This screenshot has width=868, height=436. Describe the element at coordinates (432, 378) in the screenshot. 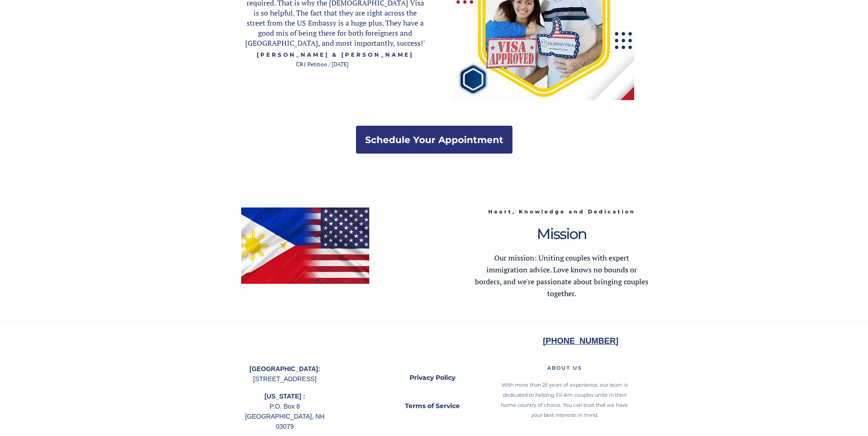

I see `strong: Privacy Policy` at that location.